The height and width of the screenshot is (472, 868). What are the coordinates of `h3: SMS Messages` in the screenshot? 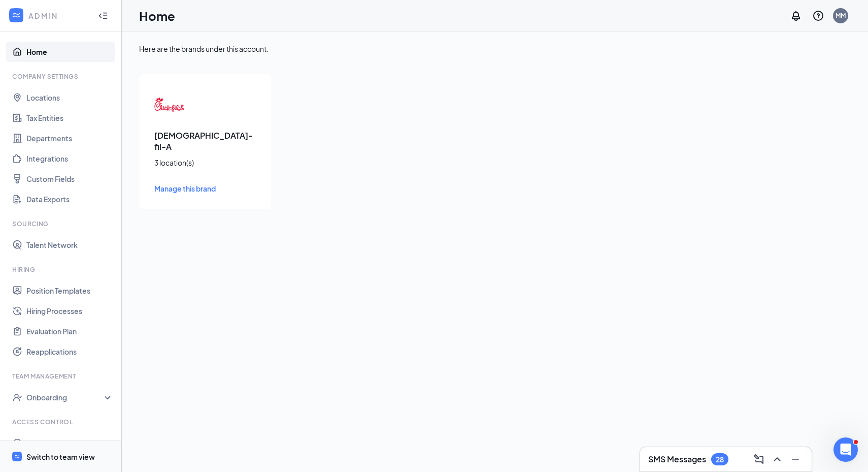 It's located at (677, 459).